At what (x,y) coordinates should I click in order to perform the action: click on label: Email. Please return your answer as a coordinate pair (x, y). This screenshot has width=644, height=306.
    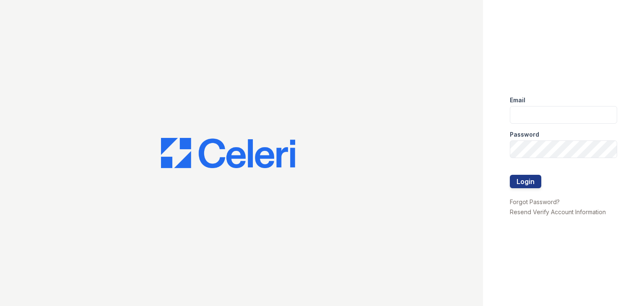
    Looking at the image, I should click on (518, 100).